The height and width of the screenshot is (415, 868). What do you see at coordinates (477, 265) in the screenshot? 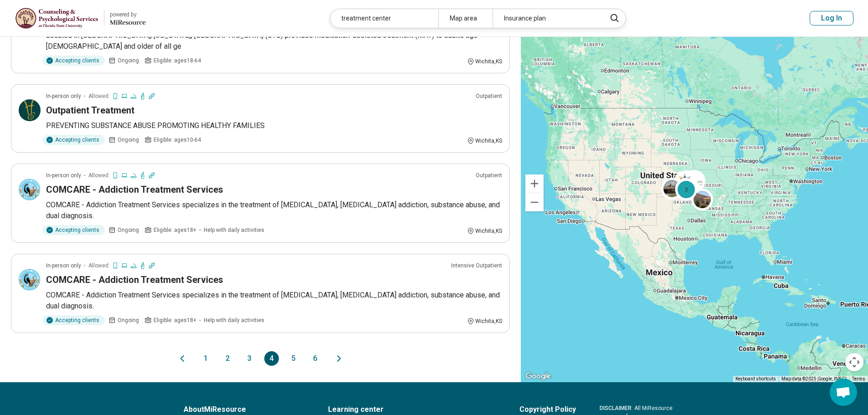
I see `p: Intensive Outpatient` at bounding box center [477, 265].